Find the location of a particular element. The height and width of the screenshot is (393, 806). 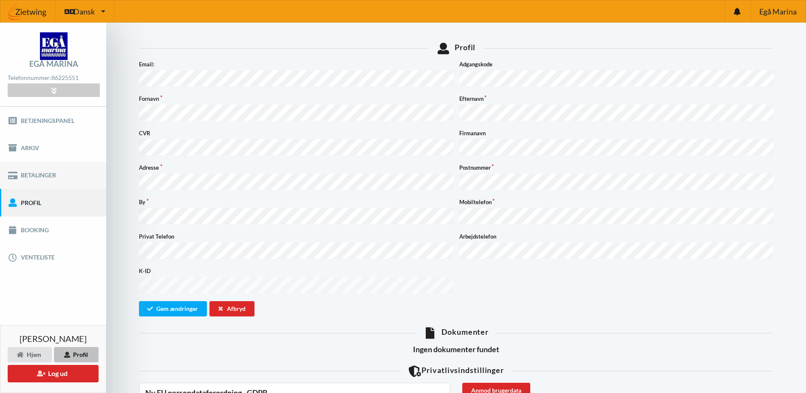

label: Mobiltelefon is located at coordinates (617, 202).